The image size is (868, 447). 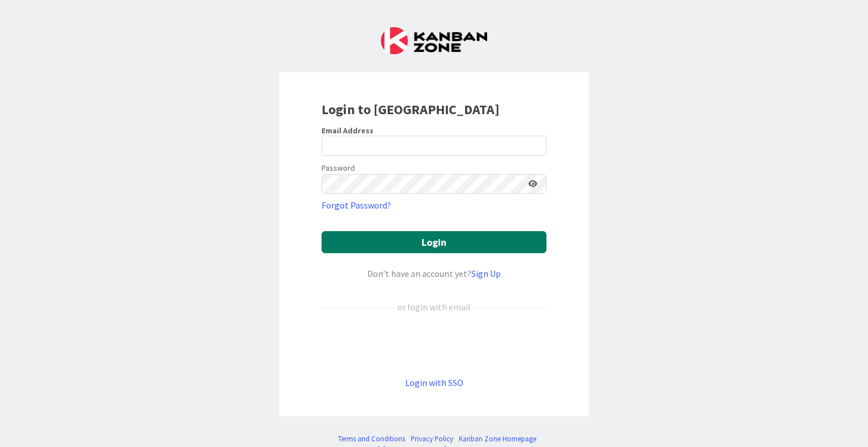 What do you see at coordinates (497, 438) in the screenshot?
I see `a: Kanban Zone Homepage` at bounding box center [497, 438].